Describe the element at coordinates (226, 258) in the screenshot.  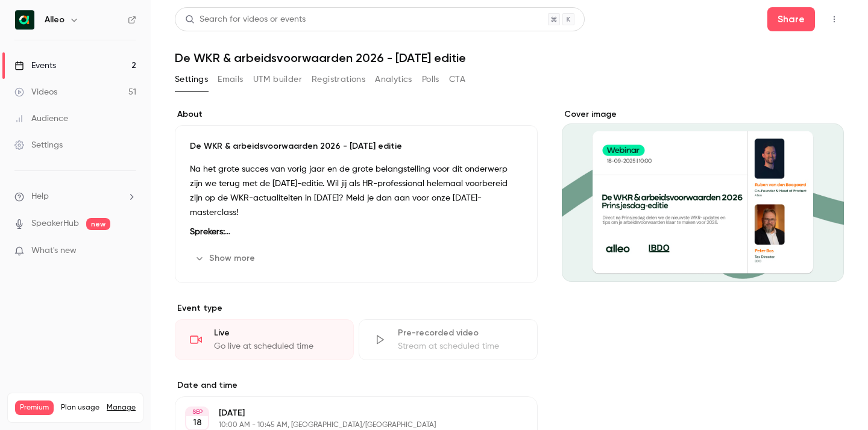
I see `button: Show more` at that location.